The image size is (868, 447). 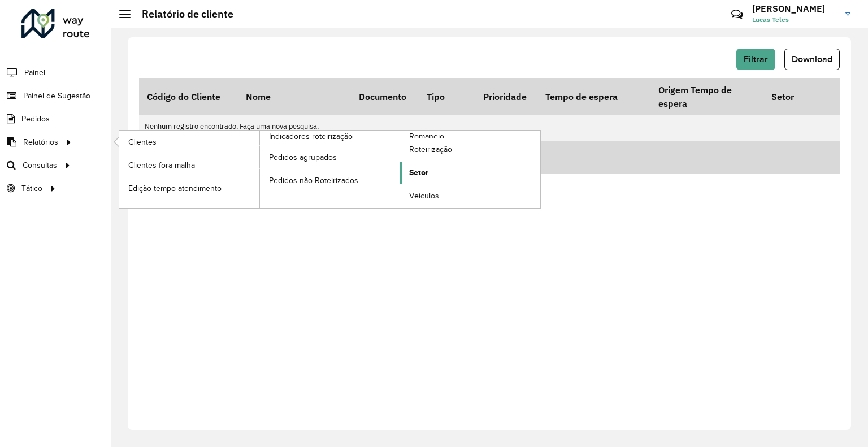 What do you see at coordinates (35, 119) in the screenshot?
I see `span: Pedidos` at bounding box center [35, 119].